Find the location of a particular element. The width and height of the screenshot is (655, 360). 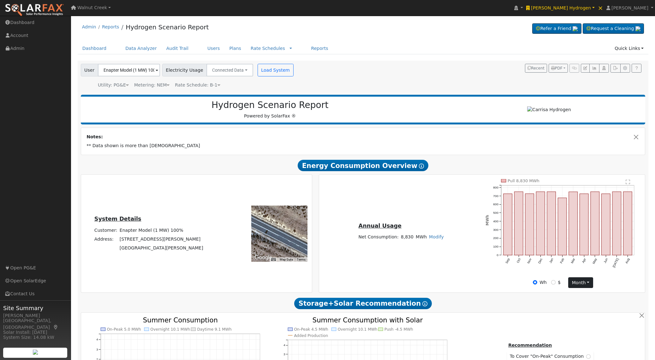

span: Electricity Usage is located at coordinates (184, 70).